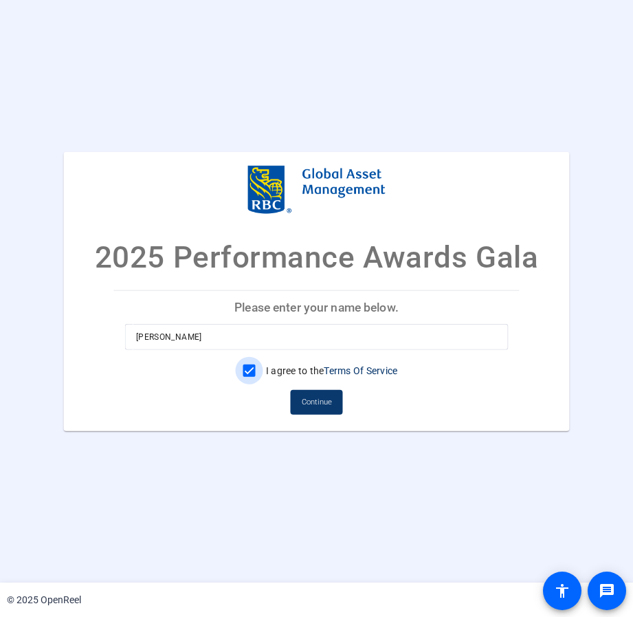 The height and width of the screenshot is (617, 633). Describe the element at coordinates (562, 591) in the screenshot. I see `mat-icon: accessibility` at that location.